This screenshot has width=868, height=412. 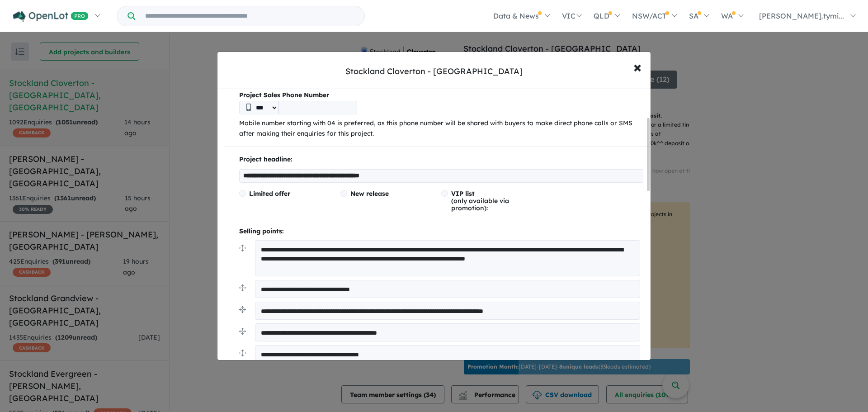 What do you see at coordinates (369, 193) in the screenshot?
I see `span: New release` at bounding box center [369, 193].